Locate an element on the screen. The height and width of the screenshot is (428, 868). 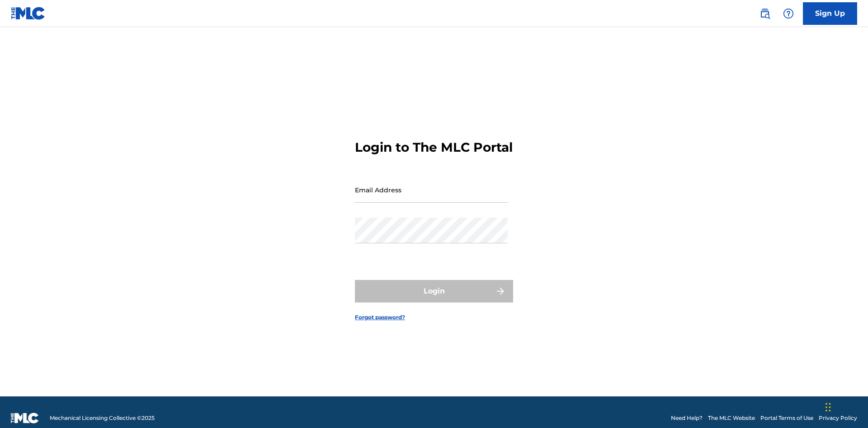
a: Need Help? is located at coordinates (687, 418).